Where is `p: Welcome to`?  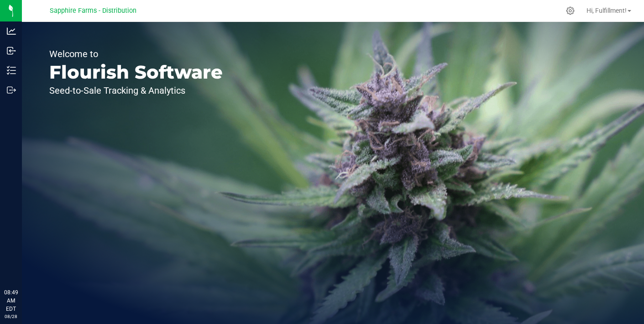
p: Welcome to is located at coordinates (136, 54).